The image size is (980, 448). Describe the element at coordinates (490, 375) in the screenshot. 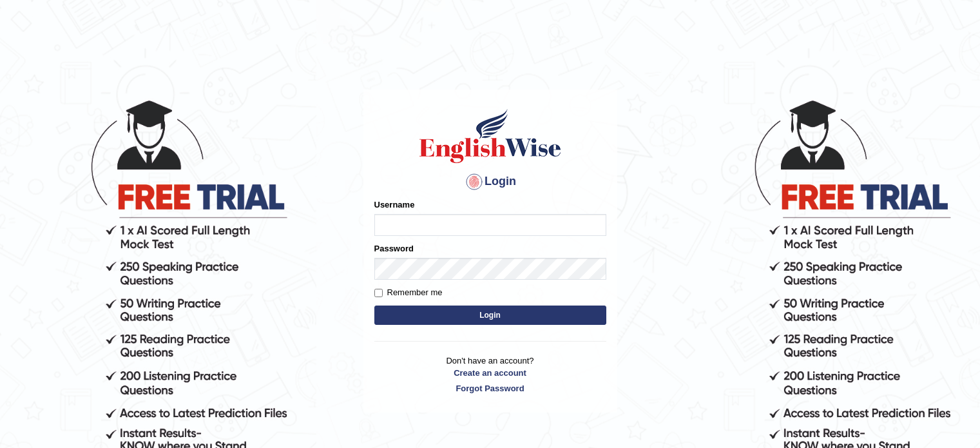

I see `p: Don't have an account?` at that location.